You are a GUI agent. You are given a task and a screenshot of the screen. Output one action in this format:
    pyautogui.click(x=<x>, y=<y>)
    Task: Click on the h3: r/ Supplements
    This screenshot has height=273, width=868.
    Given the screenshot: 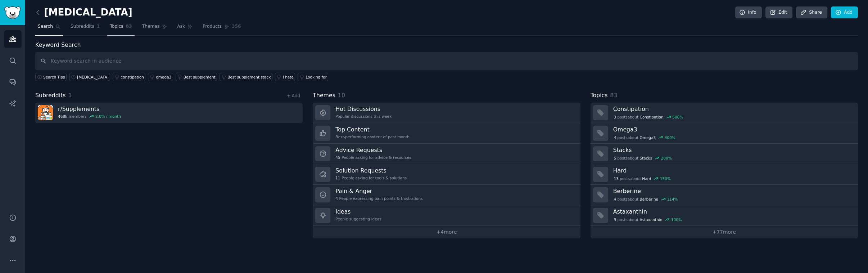 What is the action you would take?
    pyautogui.click(x=89, y=109)
    